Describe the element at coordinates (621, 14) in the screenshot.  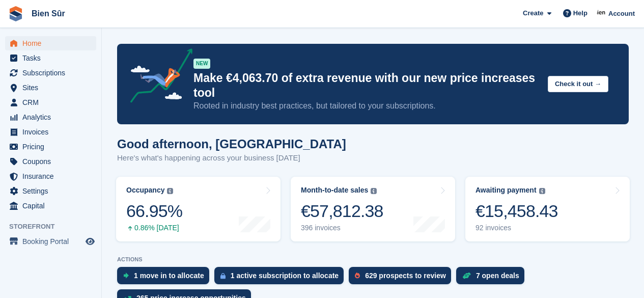
I see `span: Account` at that location.